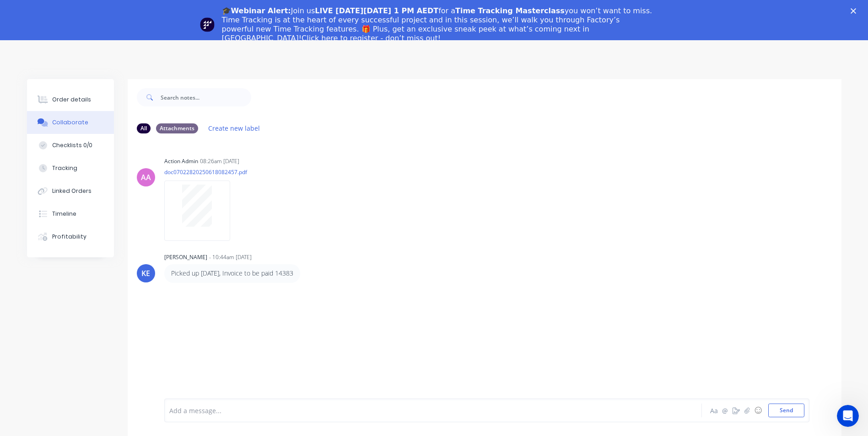 This screenshot has width=868, height=436. Describe the element at coordinates (70, 100) in the screenshot. I see `button: Order details` at that location.